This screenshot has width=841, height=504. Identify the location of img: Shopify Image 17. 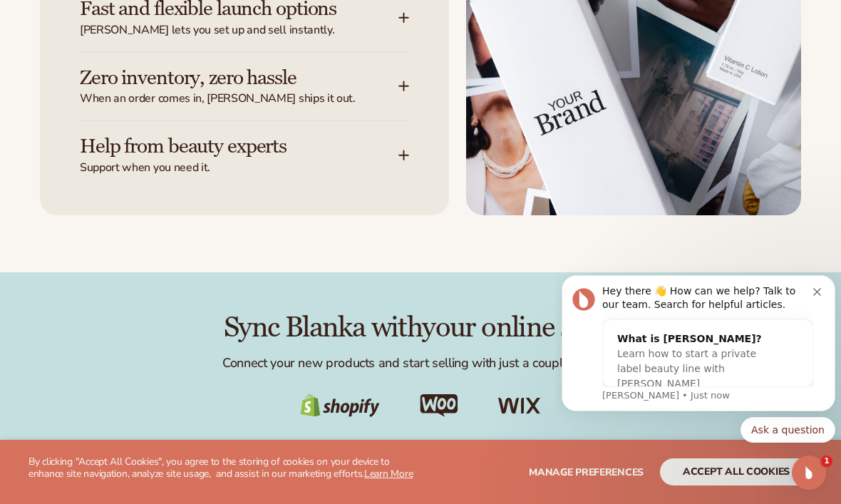
(340, 406).